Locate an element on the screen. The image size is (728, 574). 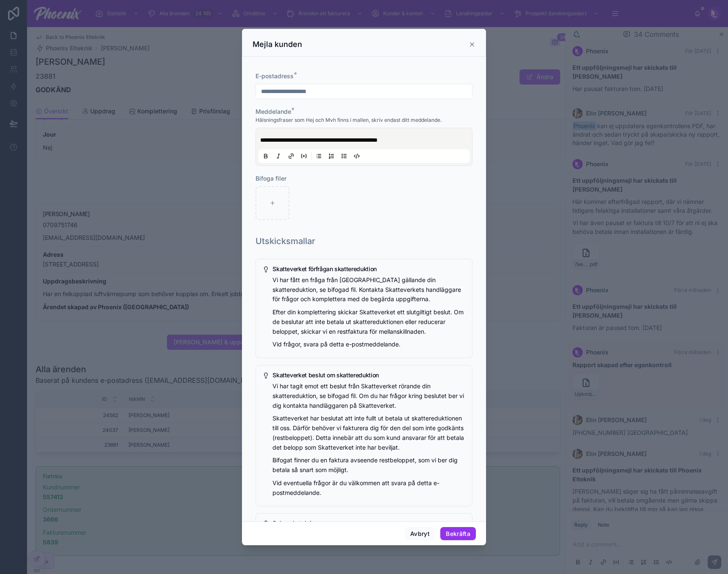
p: Bifogat finner du en faktura avseende restbeloppet, som vi ber dig betala så snart som möjligt. is located at coordinates (369, 466).